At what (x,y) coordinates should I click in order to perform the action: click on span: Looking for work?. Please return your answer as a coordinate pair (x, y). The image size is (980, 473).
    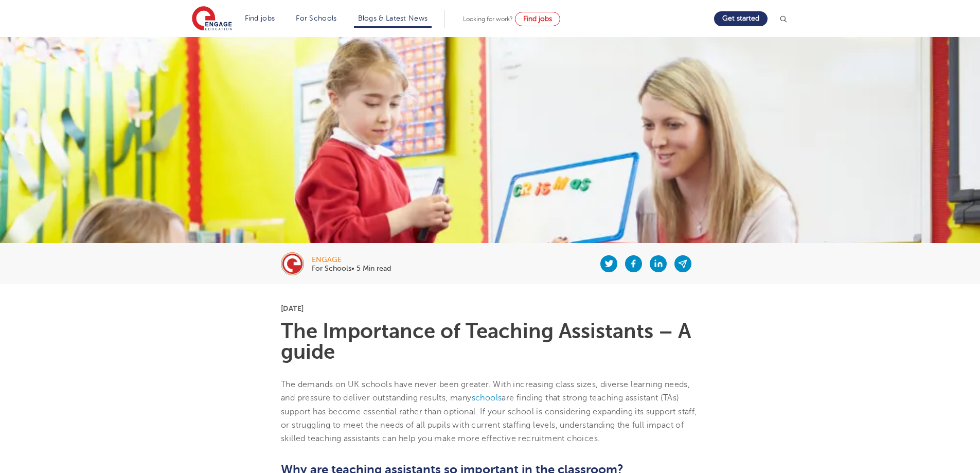
    Looking at the image, I should click on (488, 19).